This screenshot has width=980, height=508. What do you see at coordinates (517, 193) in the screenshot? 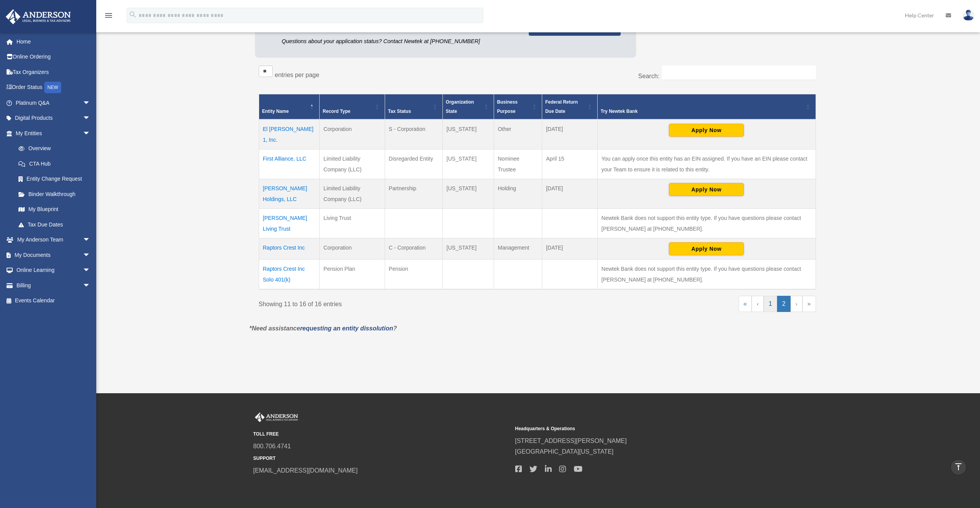
I see `td: Holding` at bounding box center [517, 193].